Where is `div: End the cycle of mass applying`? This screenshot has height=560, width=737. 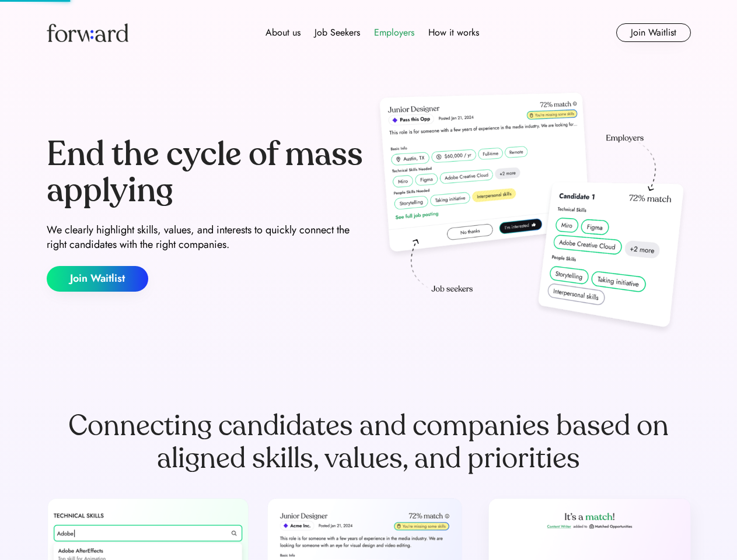 div: End the cycle of mass applying is located at coordinates (205, 172).